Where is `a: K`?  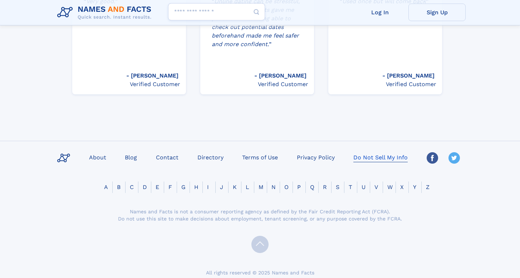
a: K is located at coordinates (235, 187).